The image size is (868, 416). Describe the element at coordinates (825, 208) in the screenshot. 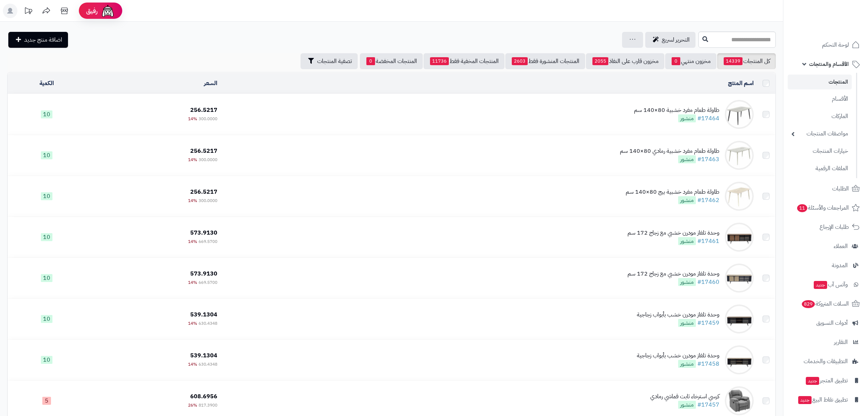

I see `a: المراجعات والأسئلة11` at that location.